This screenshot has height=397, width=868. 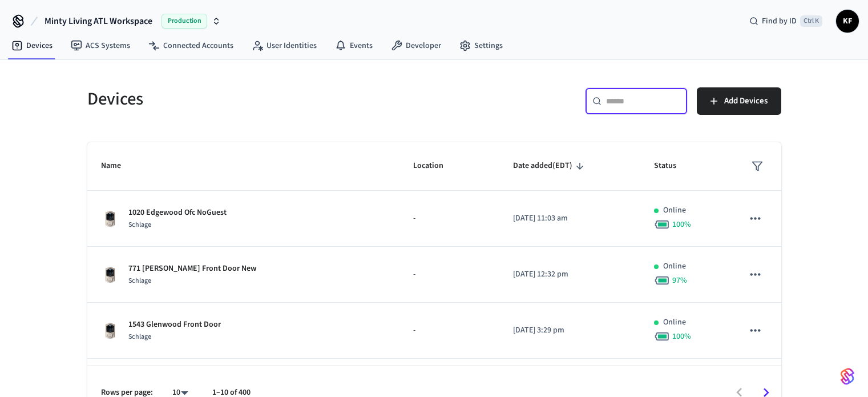 I want to click on a: Events, so click(x=354, y=46).